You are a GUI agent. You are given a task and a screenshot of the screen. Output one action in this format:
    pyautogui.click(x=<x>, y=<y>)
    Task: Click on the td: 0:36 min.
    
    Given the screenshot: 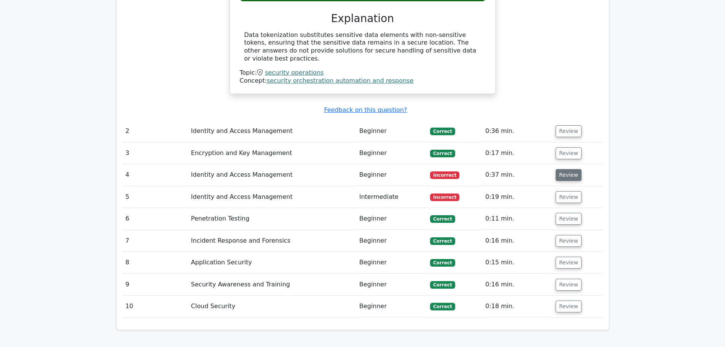 What is the action you would take?
    pyautogui.click(x=517, y=131)
    